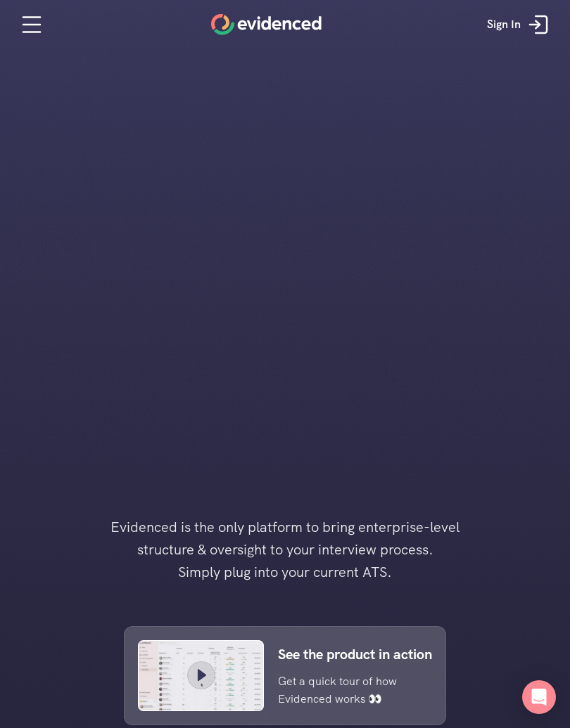 The width and height of the screenshot is (570, 728). I want to click on h1: Run interviews you can rely on., so click(285, 170).